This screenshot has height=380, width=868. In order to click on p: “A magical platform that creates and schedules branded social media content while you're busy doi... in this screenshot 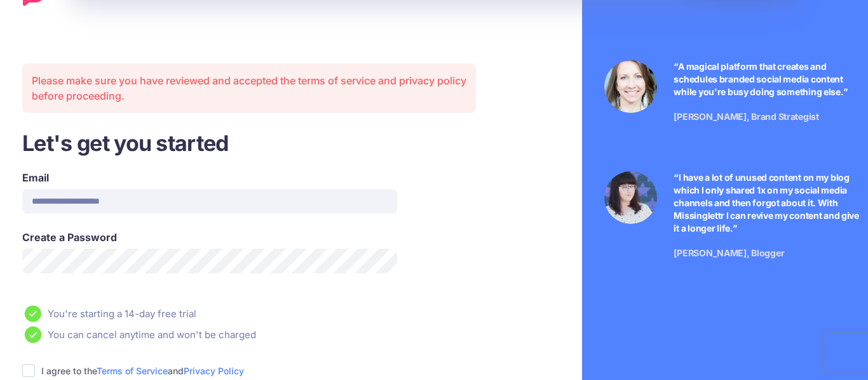, I will do `click(768, 79)`.